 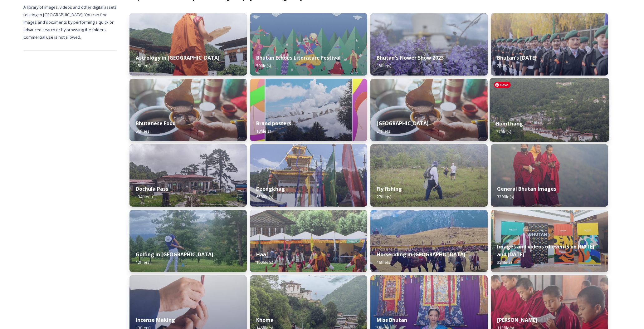 What do you see at coordinates (152, 189) in the screenshot?
I see `strong: Dochula Pass` at bounding box center [152, 189].